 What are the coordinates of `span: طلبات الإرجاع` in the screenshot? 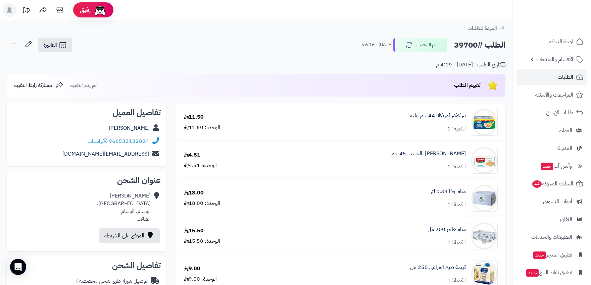 It's located at (560, 113).